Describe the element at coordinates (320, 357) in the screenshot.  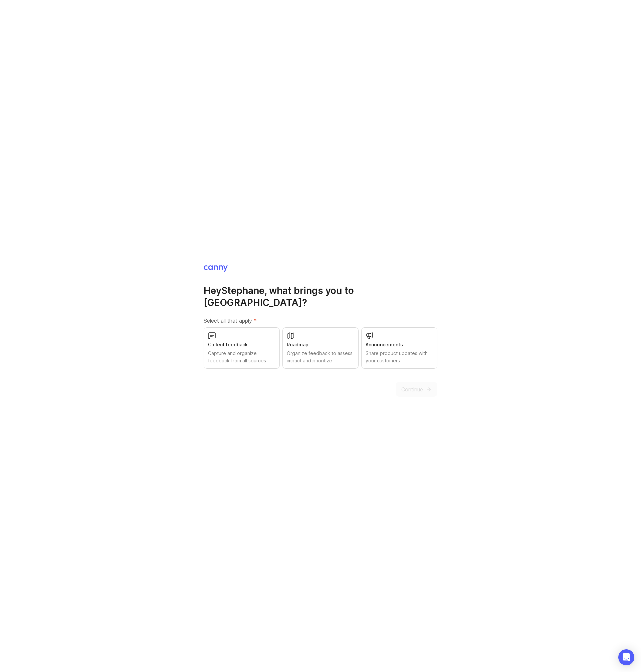
I see `div: Organize feedback to assess impact and prioritize` at that location.